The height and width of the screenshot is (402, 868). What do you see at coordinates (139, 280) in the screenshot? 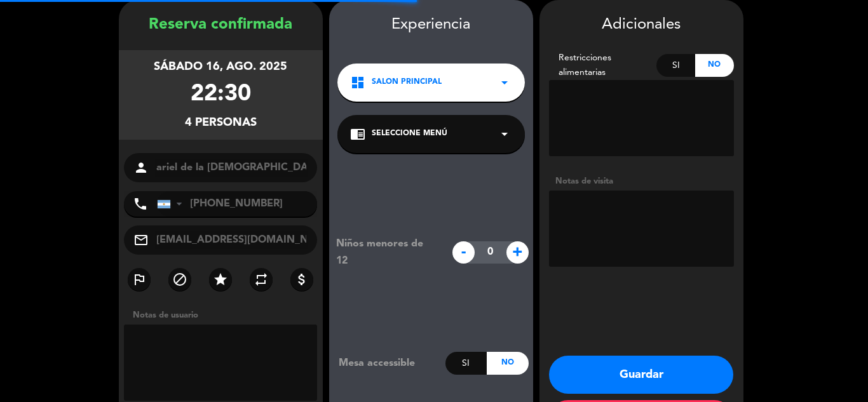
I see `i: outlined_flag` at bounding box center [139, 280].